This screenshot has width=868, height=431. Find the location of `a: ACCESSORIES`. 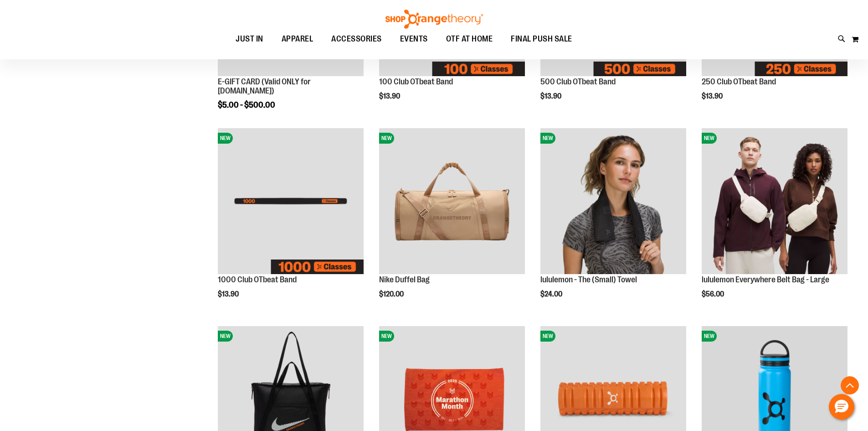

a: ACCESSORIES is located at coordinates (357, 38).